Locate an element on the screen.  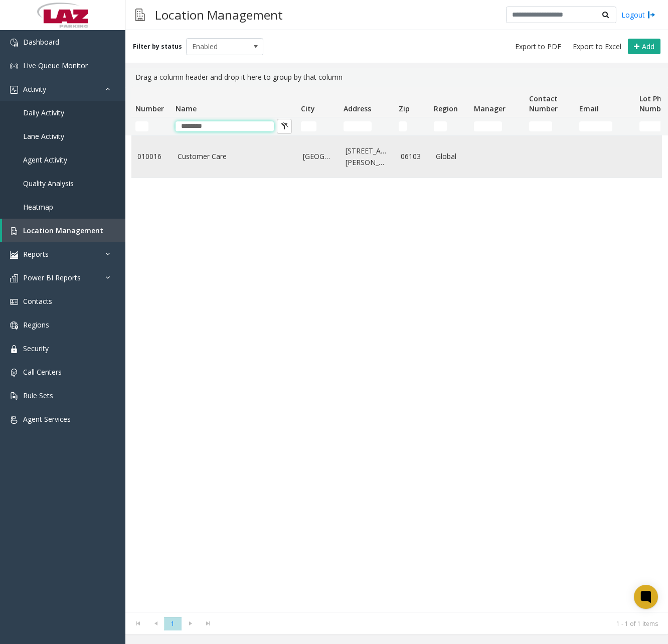
span: Call Centers is located at coordinates (42, 372).